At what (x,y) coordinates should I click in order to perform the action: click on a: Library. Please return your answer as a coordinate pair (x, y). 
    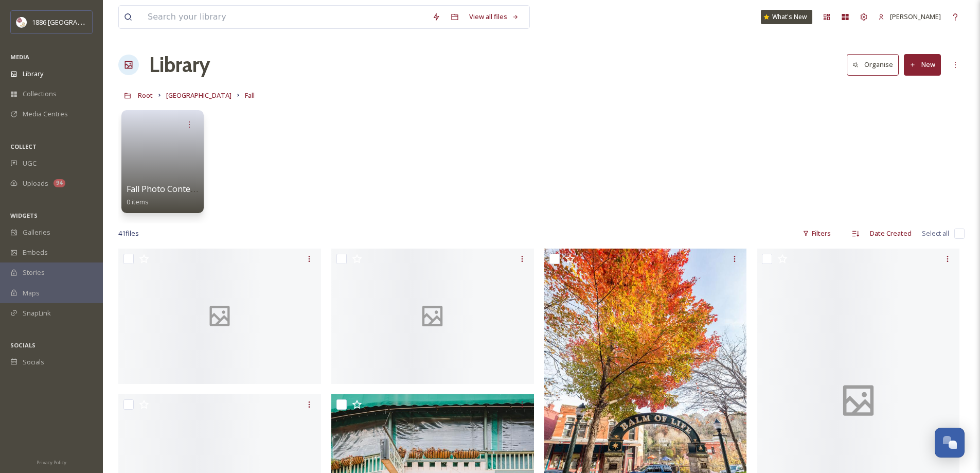
    Looking at the image, I should click on (179, 65).